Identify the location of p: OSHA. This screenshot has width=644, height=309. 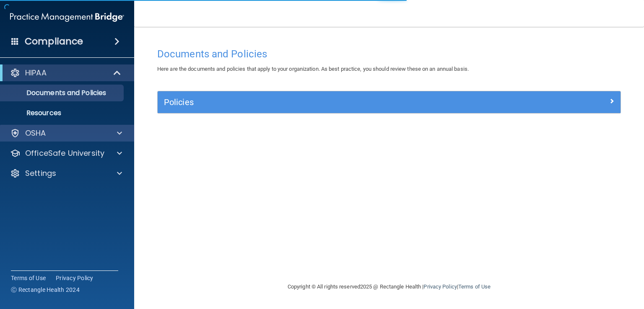
(36, 133).